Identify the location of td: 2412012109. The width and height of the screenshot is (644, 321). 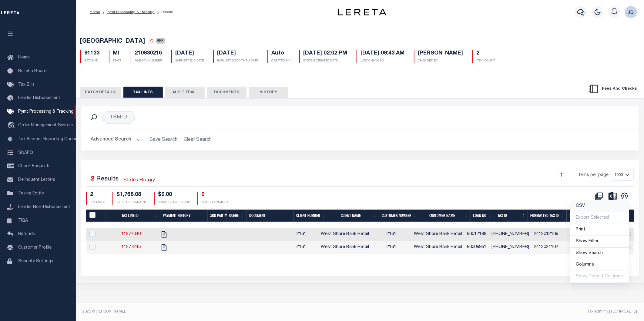
(551, 234).